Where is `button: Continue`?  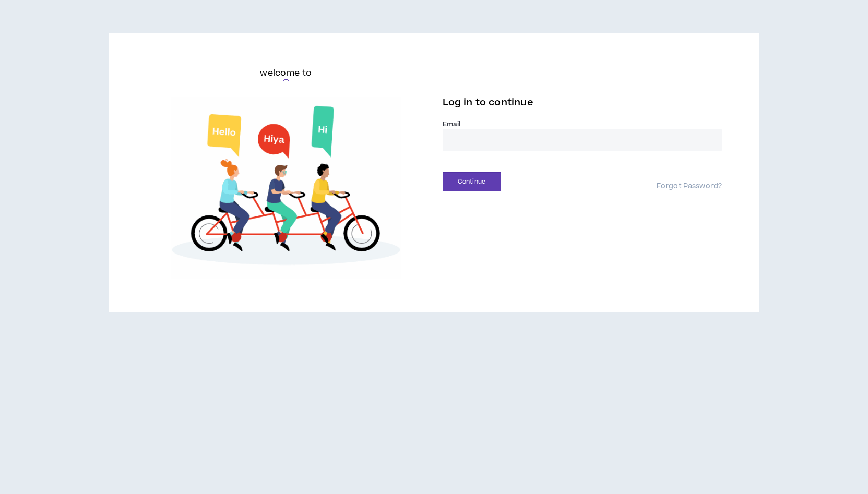
button: Continue is located at coordinates (472, 182).